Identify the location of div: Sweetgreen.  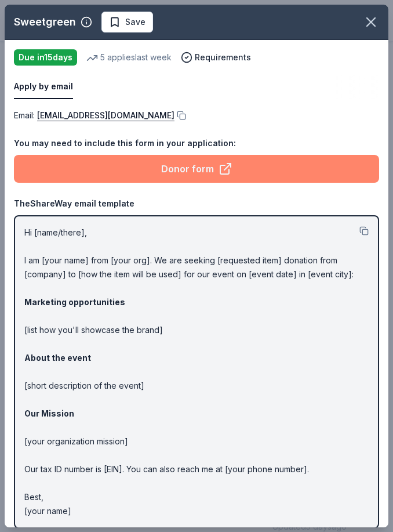
(45, 22).